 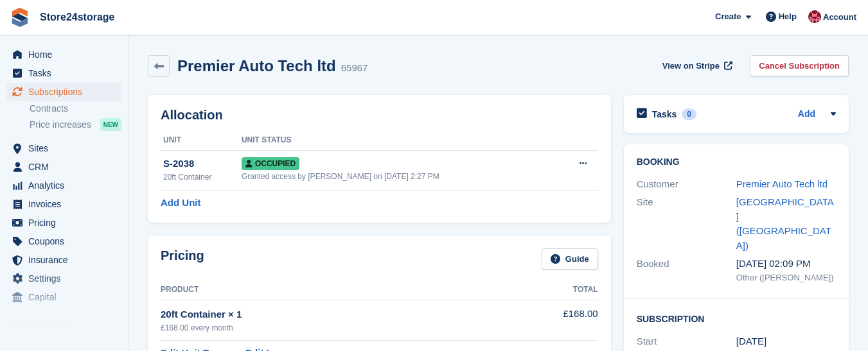 I want to click on span: Occupied, so click(x=270, y=164).